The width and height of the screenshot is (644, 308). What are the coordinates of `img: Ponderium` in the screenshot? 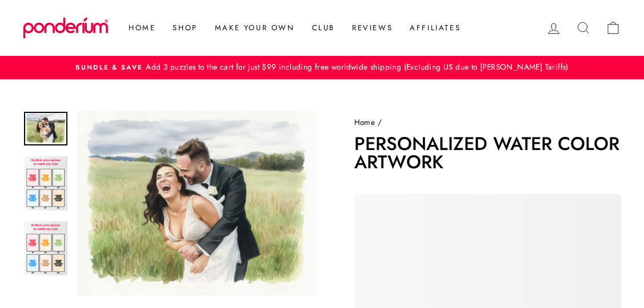 It's located at (66, 28).